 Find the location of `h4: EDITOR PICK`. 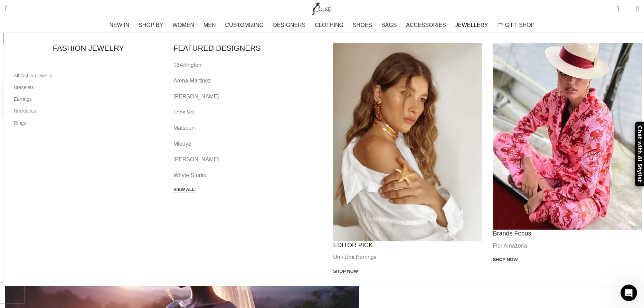

h4: EDITOR PICK is located at coordinates (408, 245).